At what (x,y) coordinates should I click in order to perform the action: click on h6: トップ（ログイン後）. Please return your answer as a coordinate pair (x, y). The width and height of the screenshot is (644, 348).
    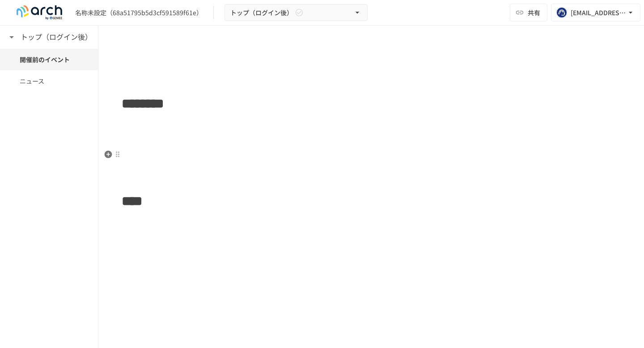
    Looking at the image, I should click on (56, 37).